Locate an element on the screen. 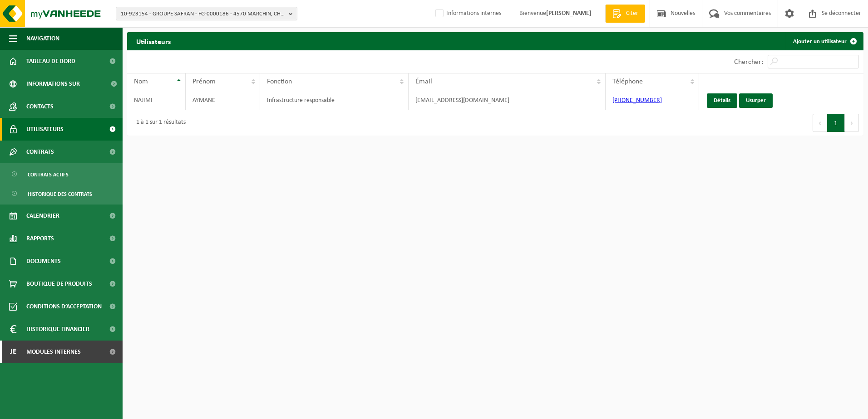  td: Infrastructure responsable is located at coordinates (334, 101).